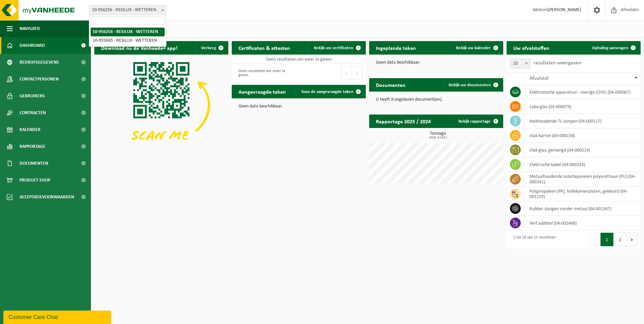  Describe the element at coordinates (33, 113) in the screenshot. I see `span: Contracten` at that location.